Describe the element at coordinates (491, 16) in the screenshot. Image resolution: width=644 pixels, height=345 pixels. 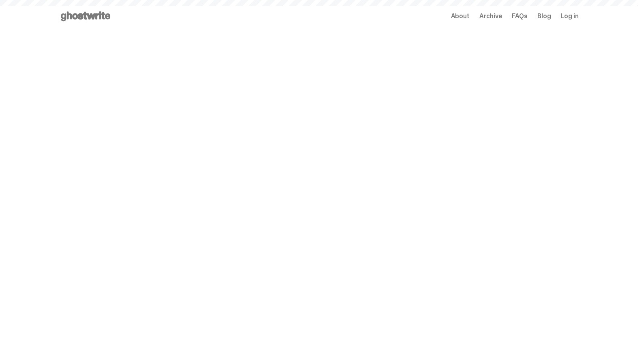
I see `span: Archive` at that location.